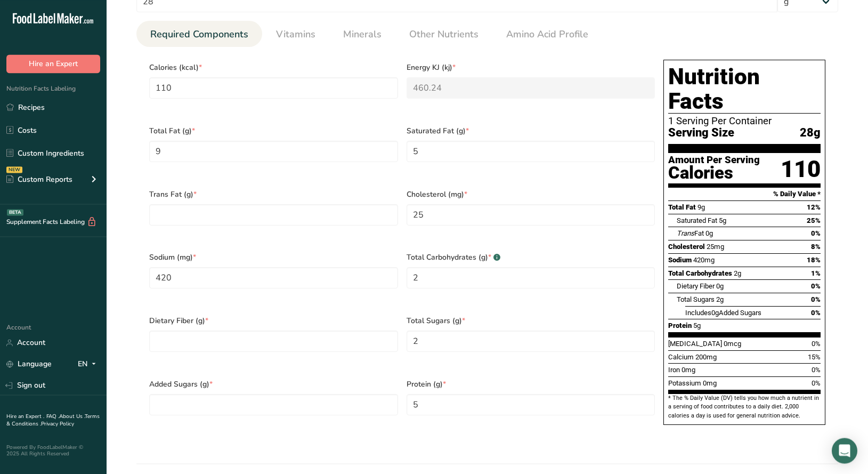 This screenshot has height=474, width=868. What do you see at coordinates (531, 256) in the screenshot?
I see `span: Total Carbohydrates (g)` at bounding box center [531, 256].